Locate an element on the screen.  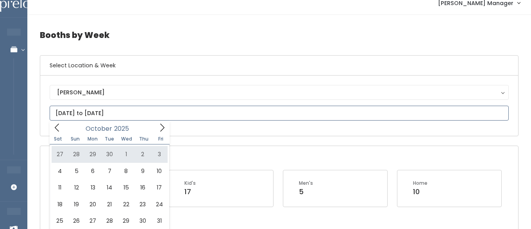
span: October 3, 2025 is located at coordinates (159, 154).